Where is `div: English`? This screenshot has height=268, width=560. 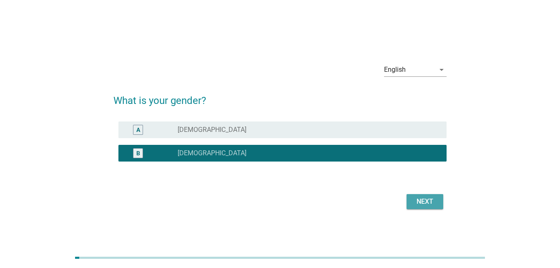
div: English is located at coordinates (395, 70).